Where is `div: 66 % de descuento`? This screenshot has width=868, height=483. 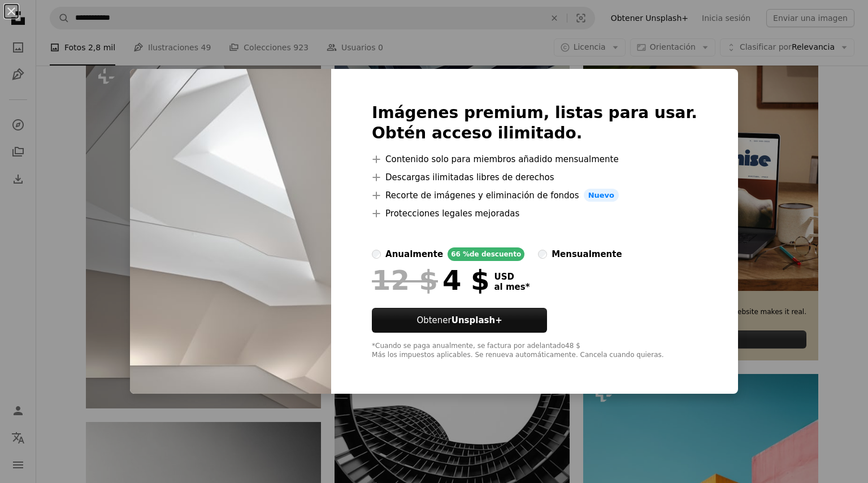
div: 66 % de descuento is located at coordinates (486, 255).